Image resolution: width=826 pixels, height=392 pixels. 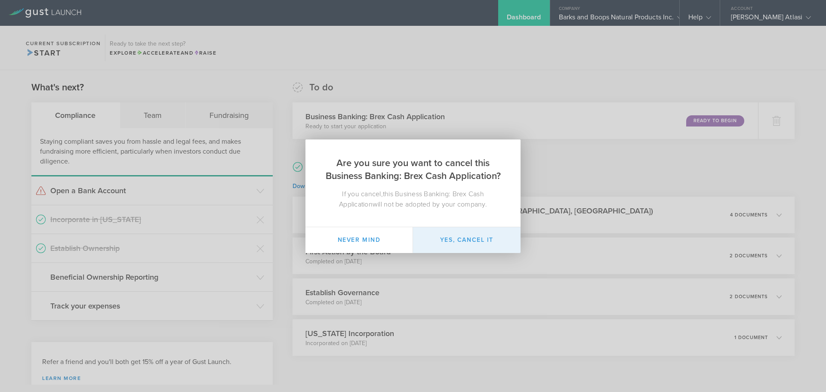 I want to click on span: will not be adopted by your company., so click(x=430, y=204).